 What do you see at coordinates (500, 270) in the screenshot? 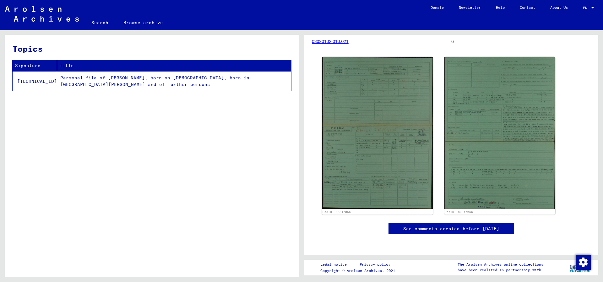
I see `p: have been realized in partnership with` at bounding box center [500, 270].